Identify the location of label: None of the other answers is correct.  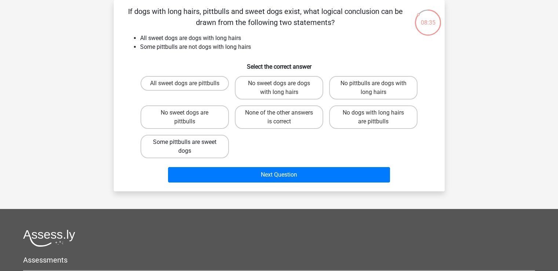
(279, 117).